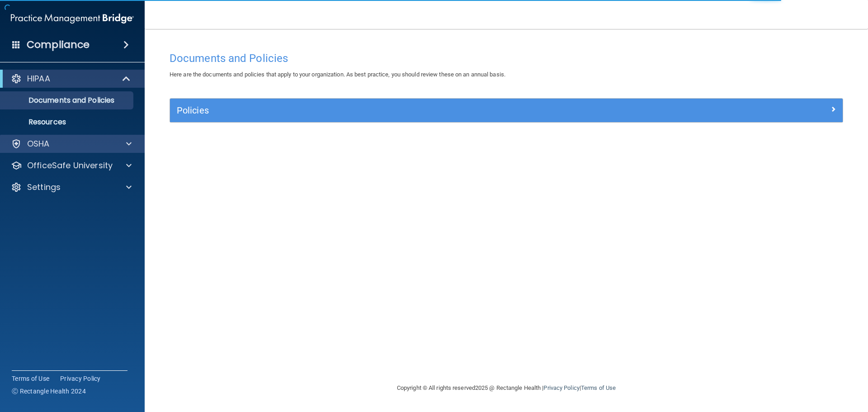  Describe the element at coordinates (507, 110) in the screenshot. I see `a: Policies` at that location.